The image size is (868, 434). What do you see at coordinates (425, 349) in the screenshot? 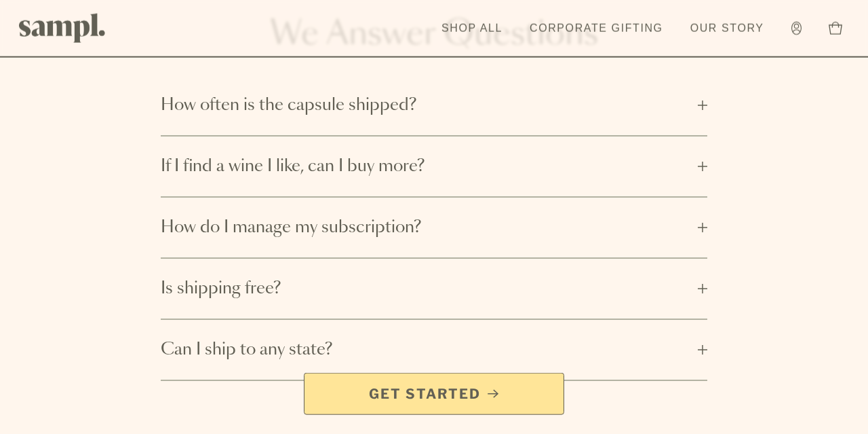
I see `span: Can I ship to any state?` at bounding box center [425, 349].